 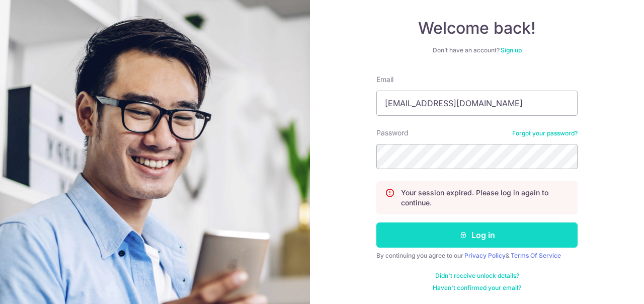 What do you see at coordinates (477, 236) in the screenshot?
I see `button: Log in` at bounding box center [477, 236].